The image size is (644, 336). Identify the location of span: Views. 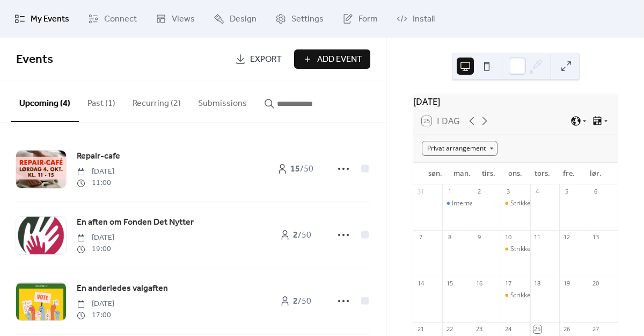
(183, 19).